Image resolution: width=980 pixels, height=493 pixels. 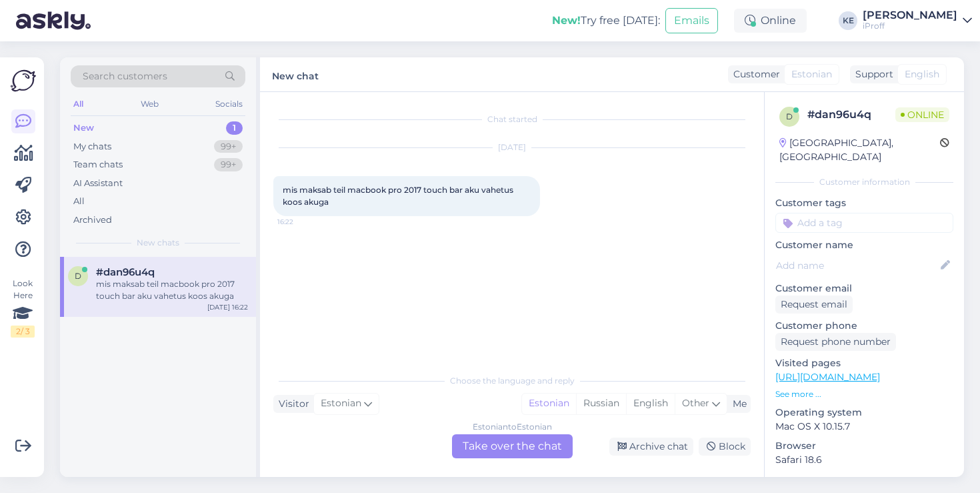 What do you see at coordinates (158, 243) in the screenshot?
I see `span: New chats` at bounding box center [158, 243].